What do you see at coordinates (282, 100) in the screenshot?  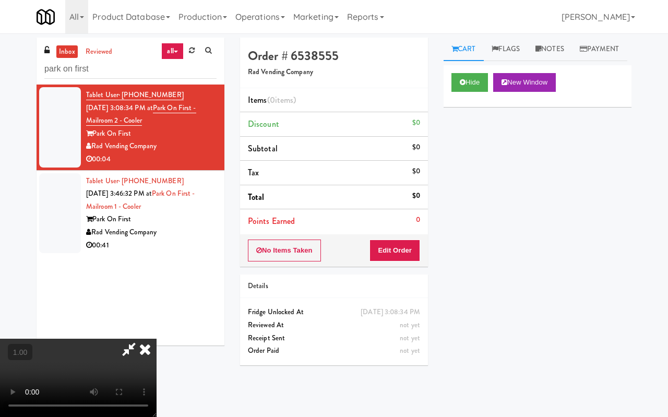 I see `span: (0 )` at bounding box center [282, 100].